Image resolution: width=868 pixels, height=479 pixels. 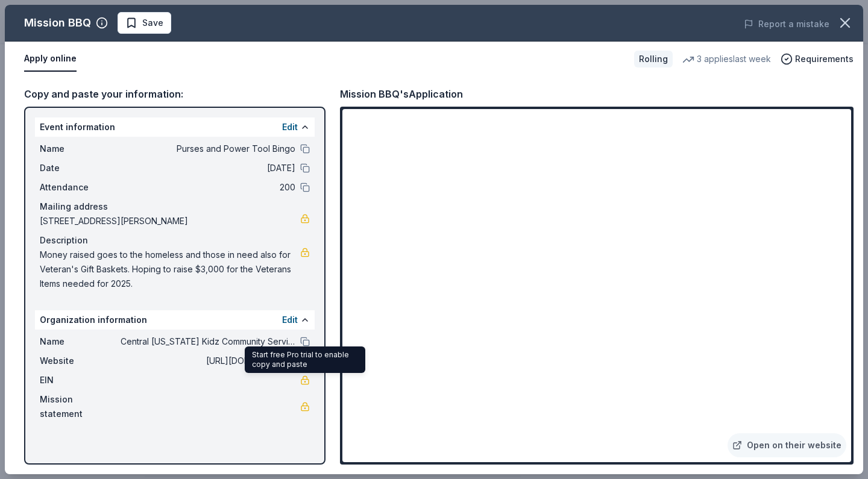 What do you see at coordinates (170, 269) in the screenshot?
I see `span: Money raised goes to the homeless and those in need also for Veteran's Gift Baskets. Hoping to ra...` at bounding box center [170, 269].